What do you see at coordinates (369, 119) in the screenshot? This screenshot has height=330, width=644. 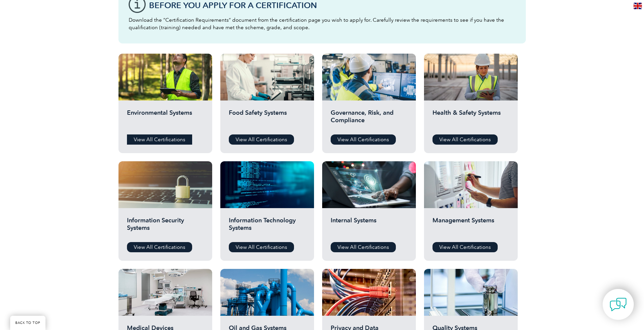 I see `h2: Governance, Risk, and Compliance` at bounding box center [369, 119].